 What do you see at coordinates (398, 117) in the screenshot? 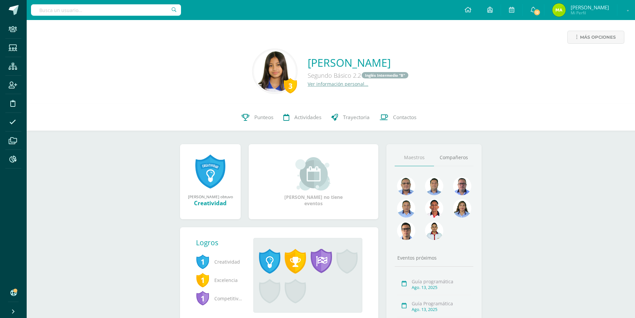
I see `a: Contactos` at bounding box center [398, 117].